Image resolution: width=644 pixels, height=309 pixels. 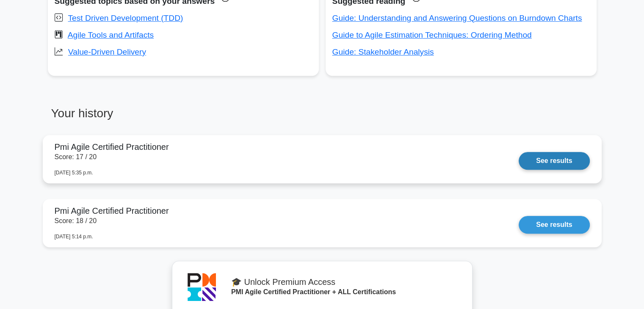 What do you see at coordinates (182, 117) in the screenshot?
I see `h3: Your history` at bounding box center [182, 117].